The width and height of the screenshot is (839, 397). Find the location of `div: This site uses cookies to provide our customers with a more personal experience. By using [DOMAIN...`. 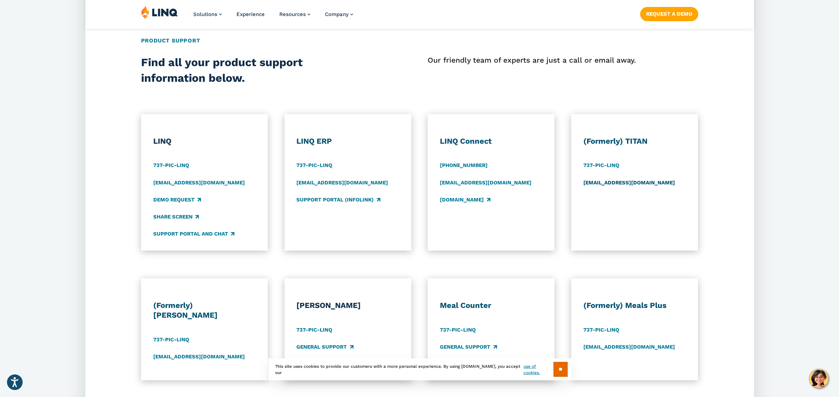

div: This site uses cookies to provide our customers with a more personal experience. By using [DOMAIN... is located at coordinates (420, 370).